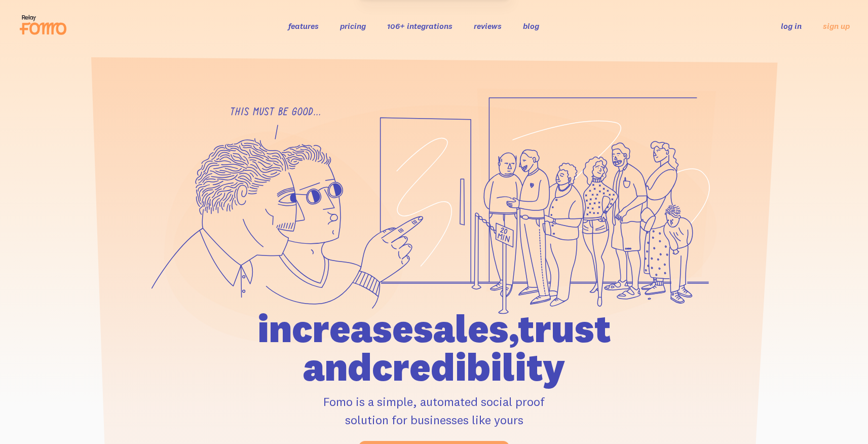 The height and width of the screenshot is (444, 868). Describe the element at coordinates (487, 26) in the screenshot. I see `a: reviews` at that location.